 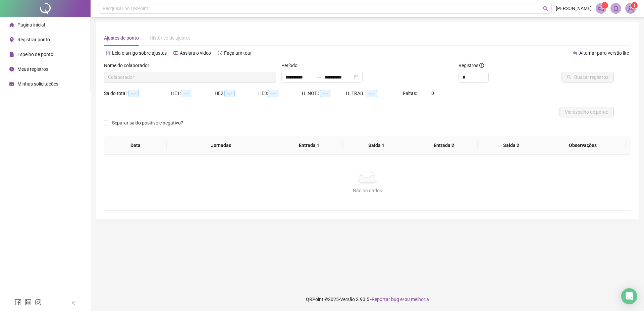 What do you see at coordinates (108, 53) in the screenshot?
I see `span: file-text` at bounding box center [108, 53].